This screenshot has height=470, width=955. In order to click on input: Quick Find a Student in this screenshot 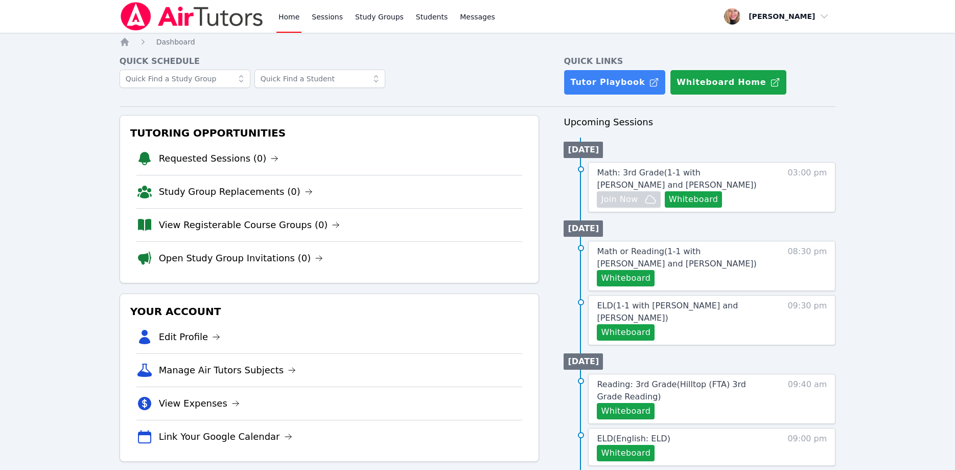, I will do `click(320, 79)`.